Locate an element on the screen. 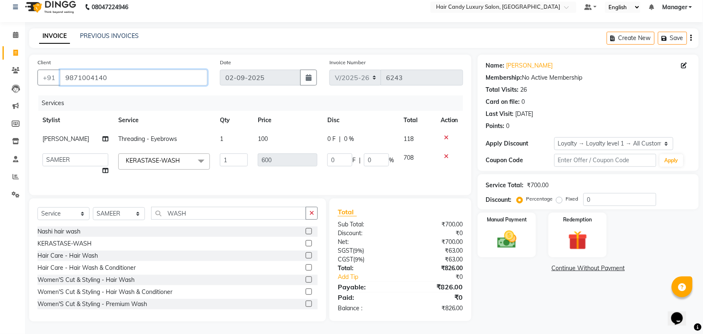  span: Manager is located at coordinates (675, 7).